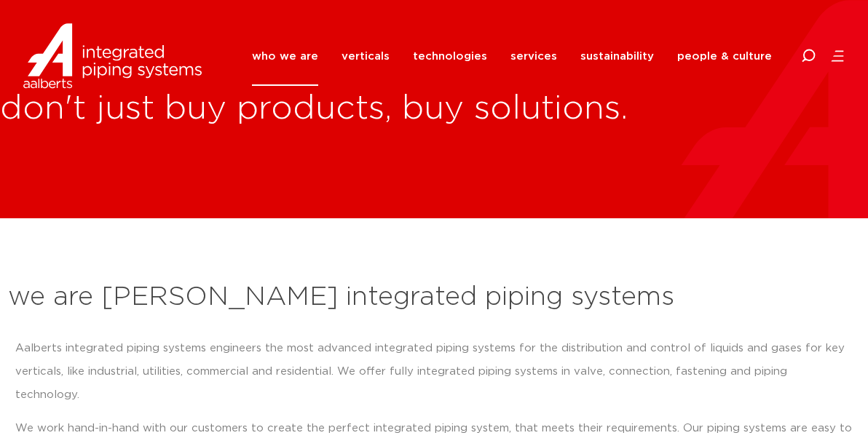  I want to click on a: verticals, so click(365, 56).